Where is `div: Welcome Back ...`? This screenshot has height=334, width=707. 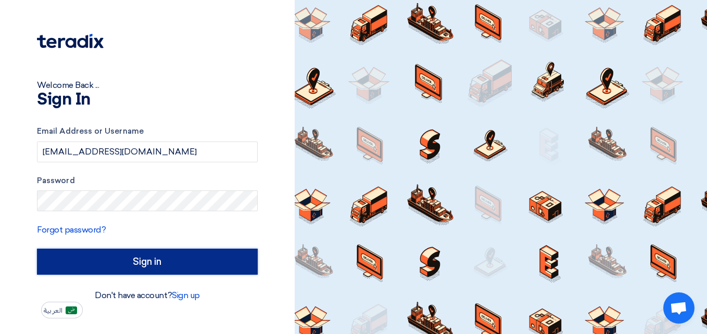 div: Welcome Back ... is located at coordinates (147, 85).